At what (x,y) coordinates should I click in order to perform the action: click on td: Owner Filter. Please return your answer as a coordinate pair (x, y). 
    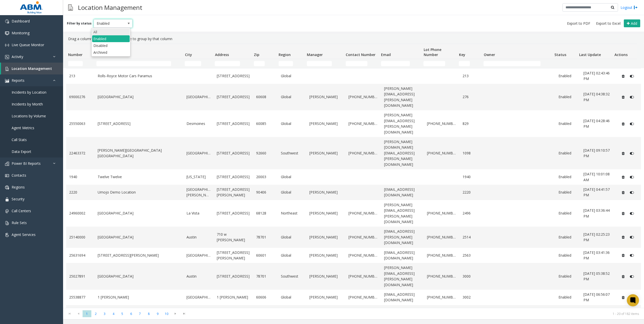
    Looking at the image, I should click on (517, 64).